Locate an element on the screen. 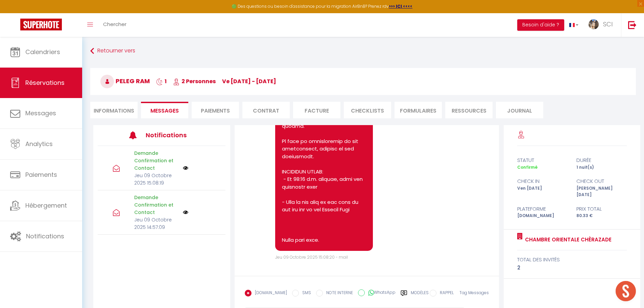 The image size is (644, 308). label: RAPPEL is located at coordinates (445, 293).